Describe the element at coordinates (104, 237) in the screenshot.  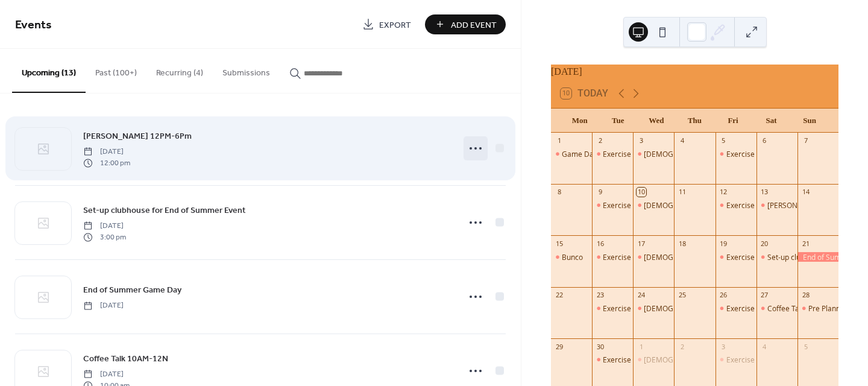
I see `span: 3:00 pm` at that location.